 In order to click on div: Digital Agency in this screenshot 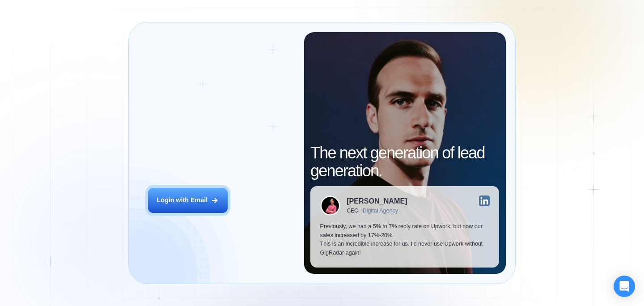, I will do `click(380, 211)`.